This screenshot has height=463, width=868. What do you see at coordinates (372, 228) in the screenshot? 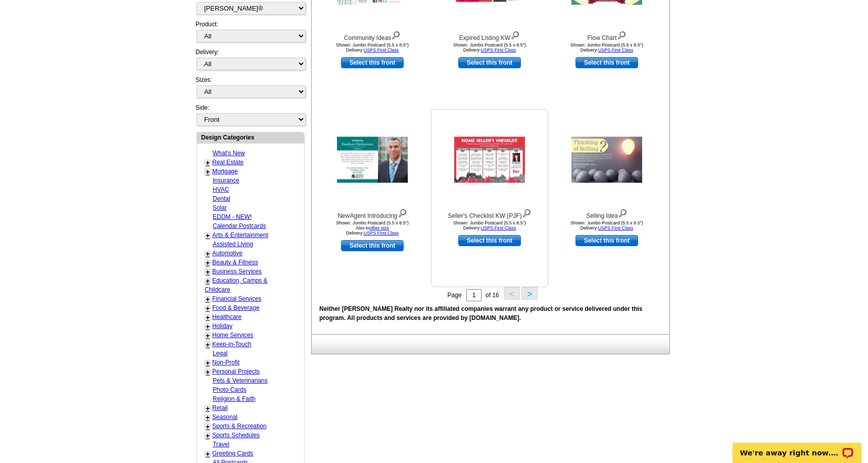
I see `span: Also in` at bounding box center [372, 228].